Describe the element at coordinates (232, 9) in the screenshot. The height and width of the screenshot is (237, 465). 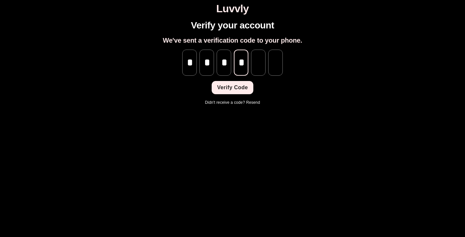
I see `h1: Luvvly` at that location.